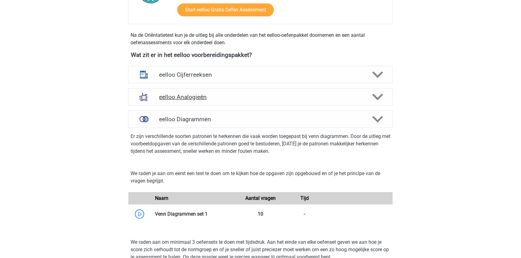  What do you see at coordinates (261, 97) in the screenshot?
I see `a: analogieen eelloo Analogieën` at bounding box center [261, 97].